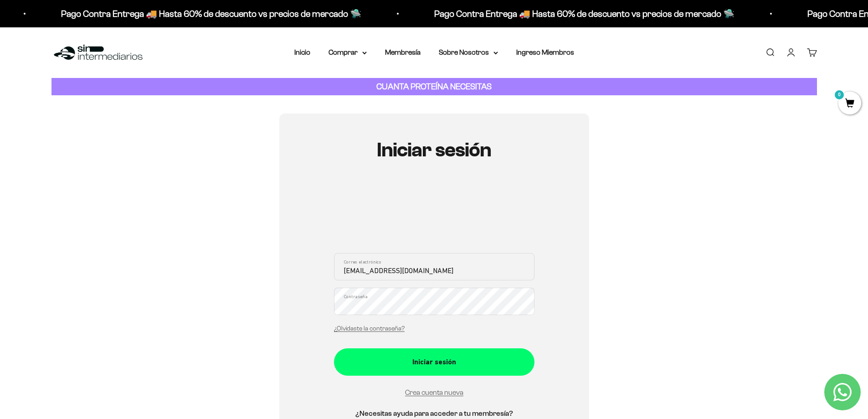  What do you see at coordinates (839, 95) in the screenshot?
I see `mark: 0` at bounding box center [839, 95].